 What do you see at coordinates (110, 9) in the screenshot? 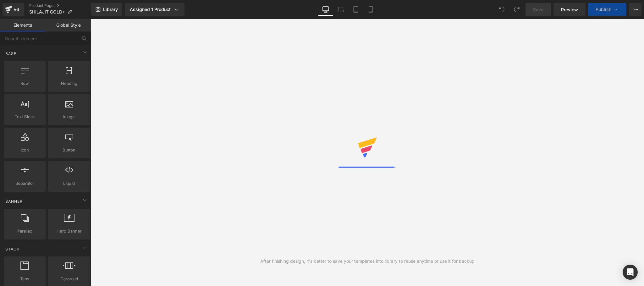
I see `span: Library` at bounding box center [110, 9].